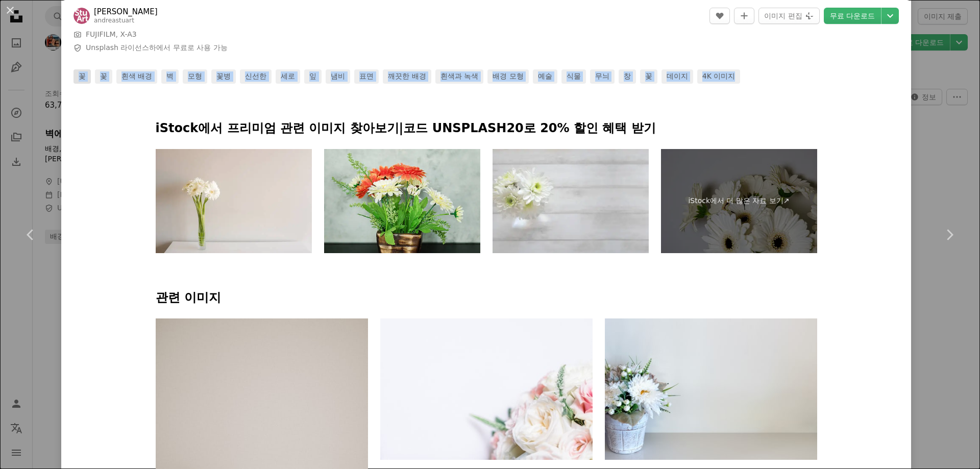 This screenshot has width=980, height=469. I want to click on a: 흰색과 녹색, so click(459, 76).